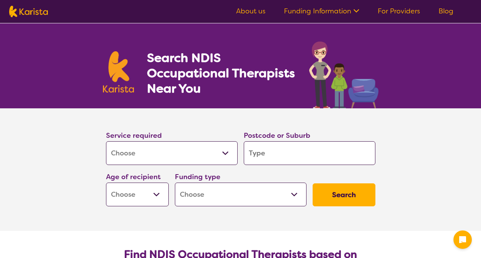 The width and height of the screenshot is (481, 258). What do you see at coordinates (344, 75) in the screenshot?
I see `img: occupational-therapy` at bounding box center [344, 75].